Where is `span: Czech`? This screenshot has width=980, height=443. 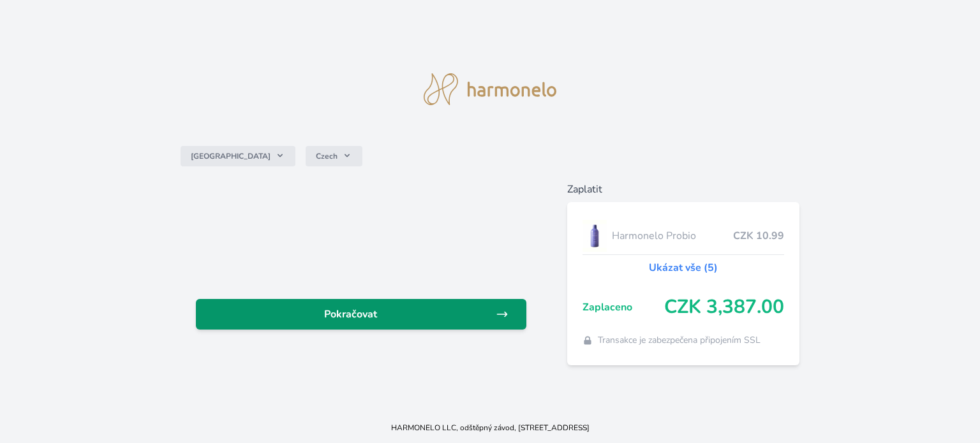
span: Czech is located at coordinates (327, 156).